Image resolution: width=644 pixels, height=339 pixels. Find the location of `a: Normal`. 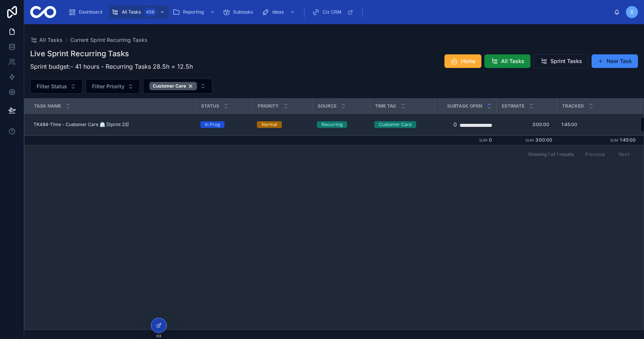

a: Normal is located at coordinates (282, 124).